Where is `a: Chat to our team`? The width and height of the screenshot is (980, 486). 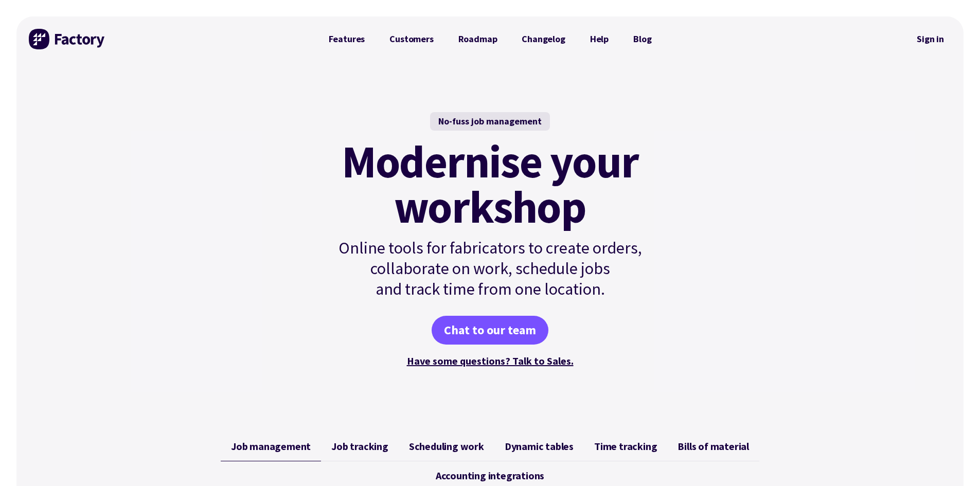
a: Chat to our team is located at coordinates (490, 331).